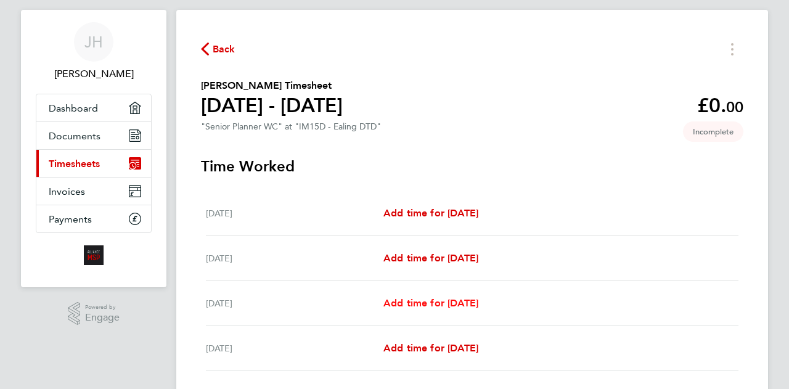 This screenshot has width=789, height=389. What do you see at coordinates (218, 49) in the screenshot?
I see `button: Back` at bounding box center [218, 49].